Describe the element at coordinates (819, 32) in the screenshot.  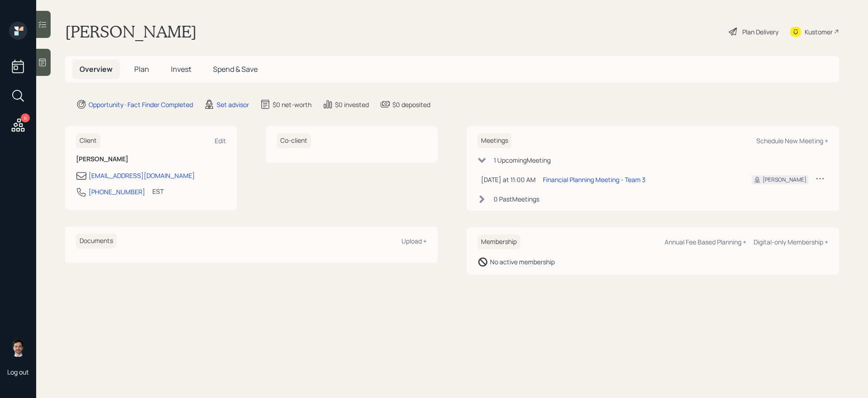
I see `div: Kustomer` at that location.